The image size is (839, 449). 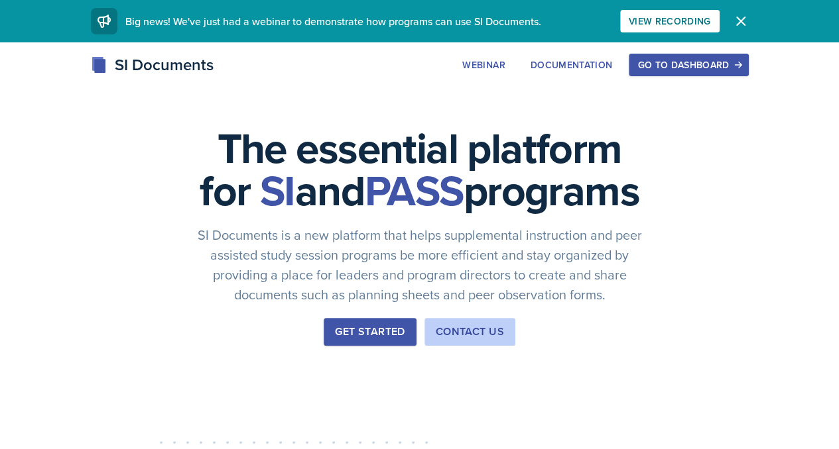 What do you see at coordinates (688, 65) in the screenshot?
I see `div: Go to Dashboard` at bounding box center [688, 65].